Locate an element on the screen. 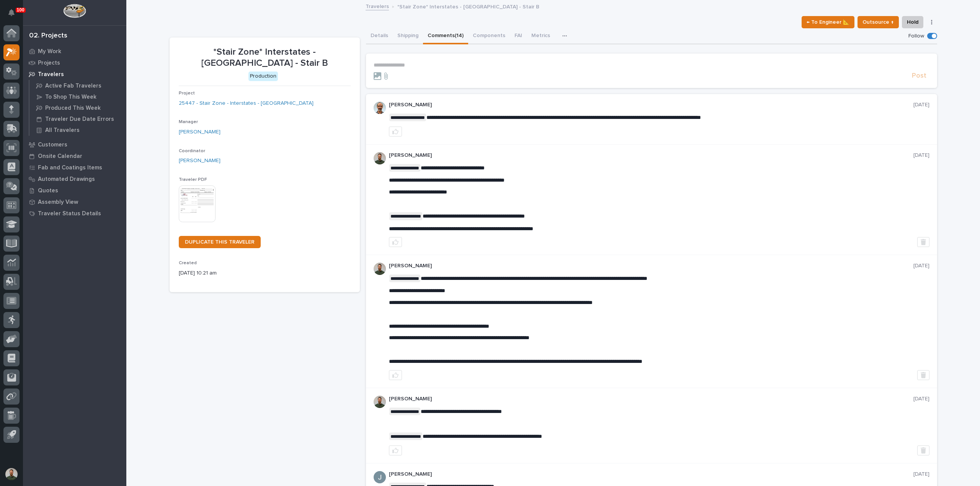 The width and height of the screenshot is (980, 486). a: To Shop This Week is located at coordinates (78, 97).